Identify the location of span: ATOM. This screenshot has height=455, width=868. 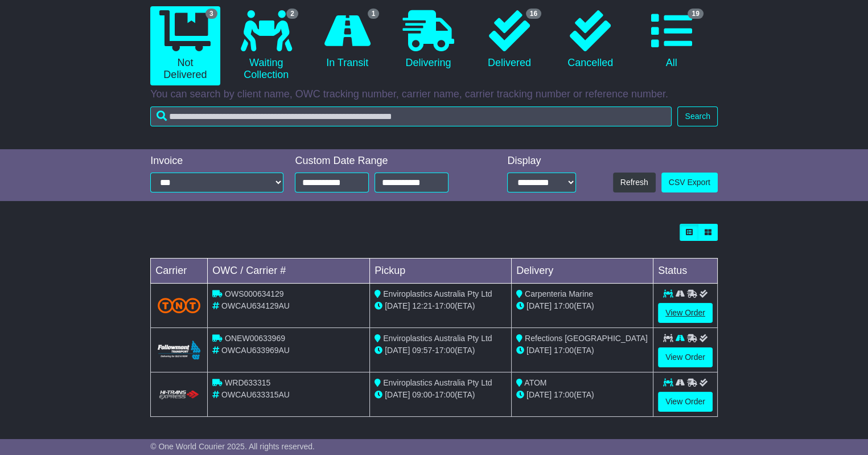
(535, 383).